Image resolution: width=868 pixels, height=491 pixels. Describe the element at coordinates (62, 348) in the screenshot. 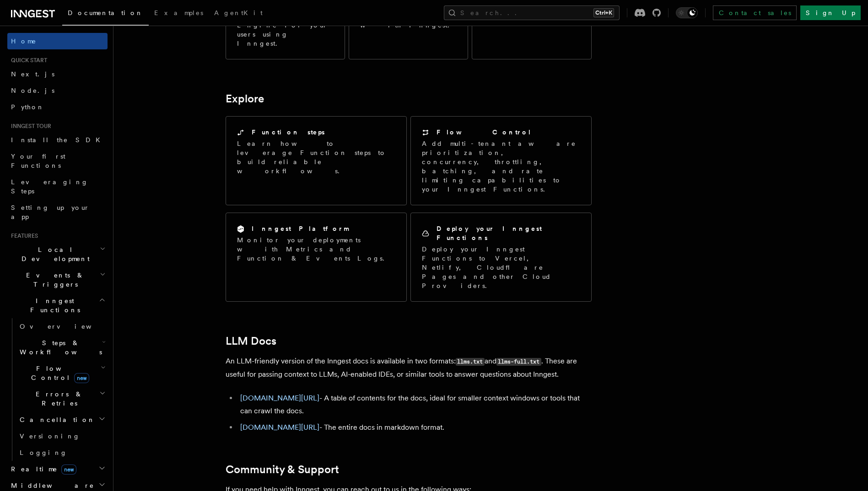

I see `button: Steps & Workflows` at that location.